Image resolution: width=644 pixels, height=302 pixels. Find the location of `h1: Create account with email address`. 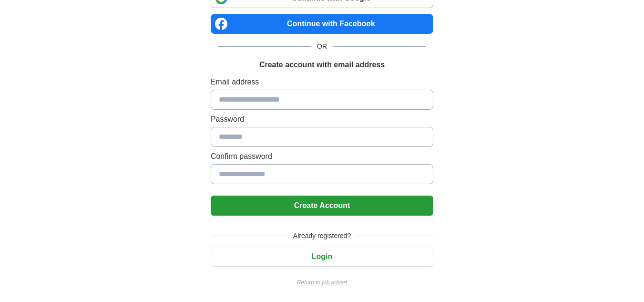

h1: Create account with email address is located at coordinates (322, 65).